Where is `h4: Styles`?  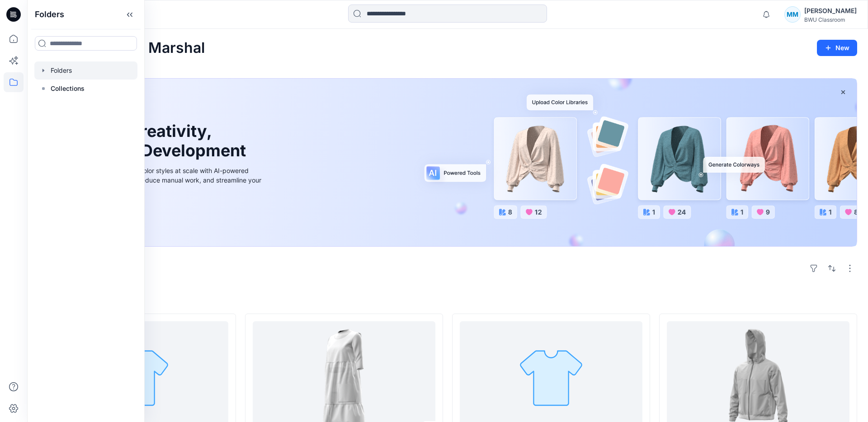 h4: Styles is located at coordinates (448, 299).